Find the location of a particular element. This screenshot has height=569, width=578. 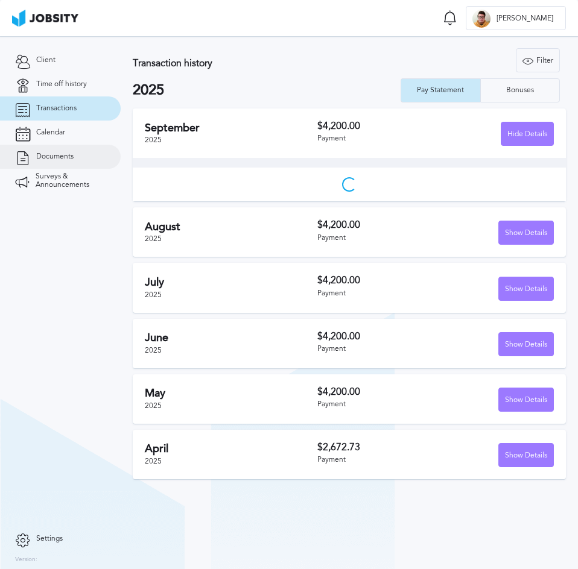

div: Bonuses is located at coordinates (520, 90).